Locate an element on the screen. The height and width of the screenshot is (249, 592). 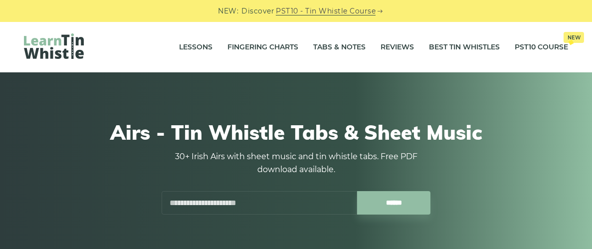
img: LearnTinWhistle.com is located at coordinates (54, 46).